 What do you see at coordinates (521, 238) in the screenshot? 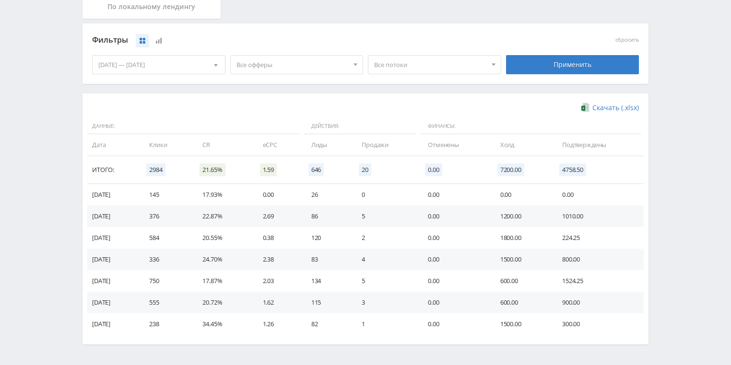
I see `td: 1800.00` at bounding box center [521, 238].